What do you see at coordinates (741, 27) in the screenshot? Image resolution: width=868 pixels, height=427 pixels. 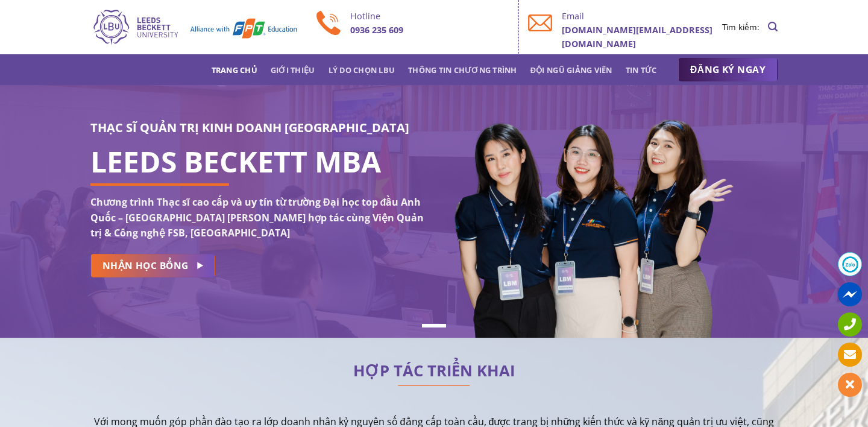 I see `li: Tìm kiếm:` at bounding box center [741, 27].